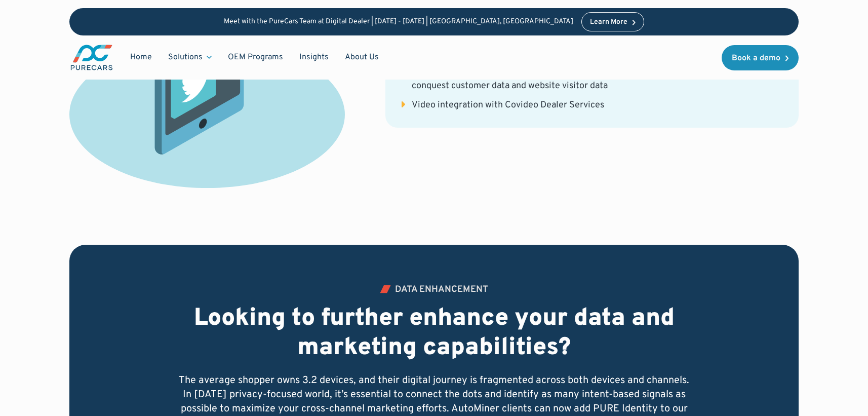 This screenshot has width=868, height=416. I want to click on div: Video integration with Covideo Dealer Services, so click(508, 105).